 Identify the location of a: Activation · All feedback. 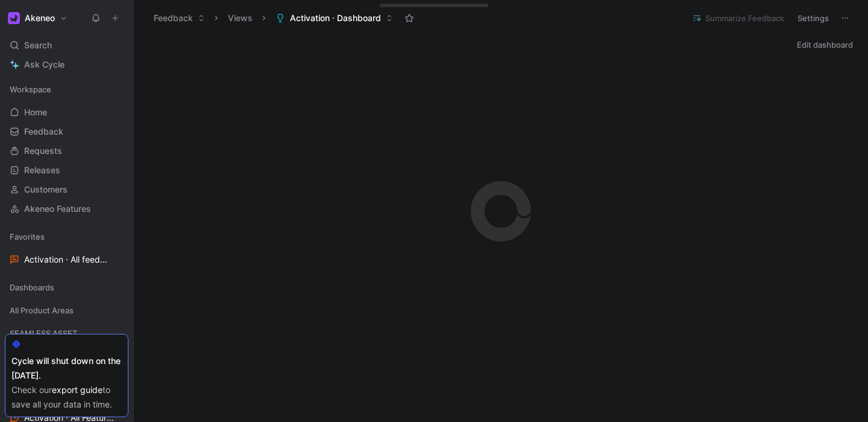
(67, 260).